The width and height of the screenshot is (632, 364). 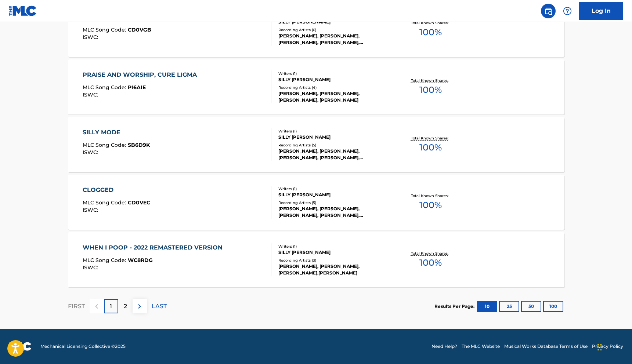 What do you see at coordinates (141, 75) in the screenshot?
I see `div: PRAISE AND WORSHIP, CURE LIGMA` at bounding box center [141, 75].